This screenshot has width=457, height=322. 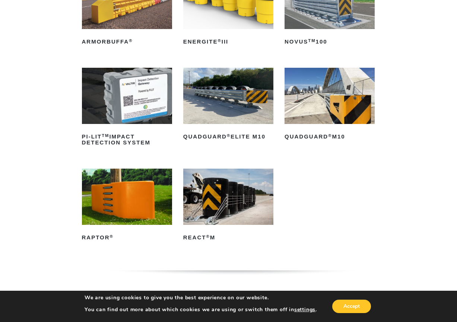 What do you see at coordinates (330, 42) in the screenshot?
I see `h2: NOVUS 100` at bounding box center [330, 42].